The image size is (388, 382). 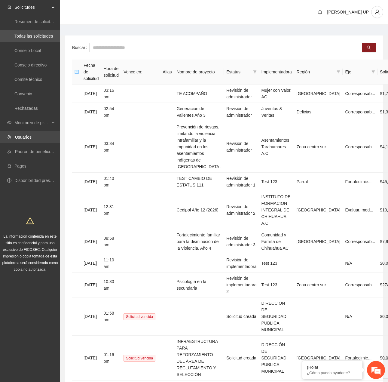 I want to click on td: 01:16 pm, so click(x=111, y=358).